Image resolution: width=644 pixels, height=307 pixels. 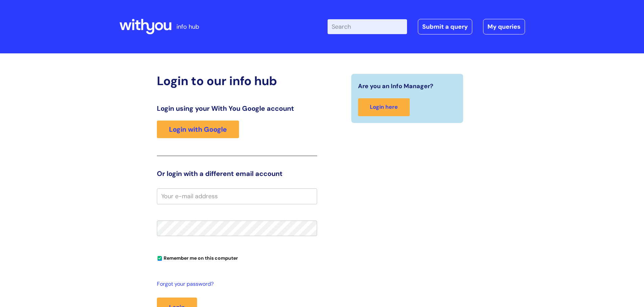 I want to click on label: Remember me on this computer, so click(x=197, y=258).